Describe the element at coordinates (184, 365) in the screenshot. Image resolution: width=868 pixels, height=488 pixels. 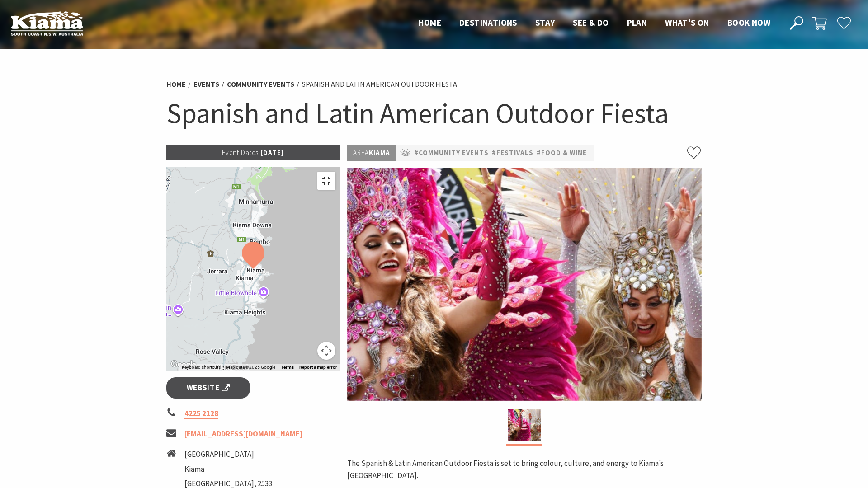
I see `img: Google` at that location.